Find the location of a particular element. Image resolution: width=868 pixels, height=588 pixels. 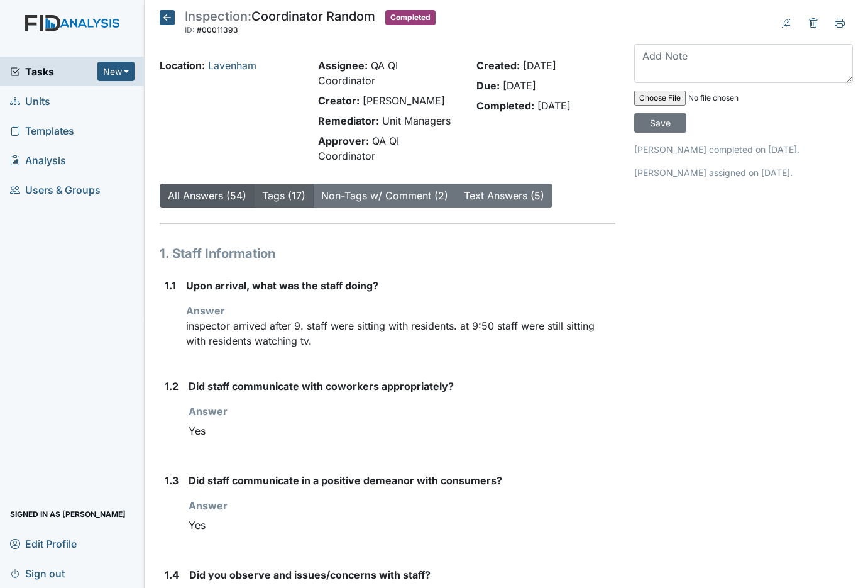

span: ID: is located at coordinates (190, 29).